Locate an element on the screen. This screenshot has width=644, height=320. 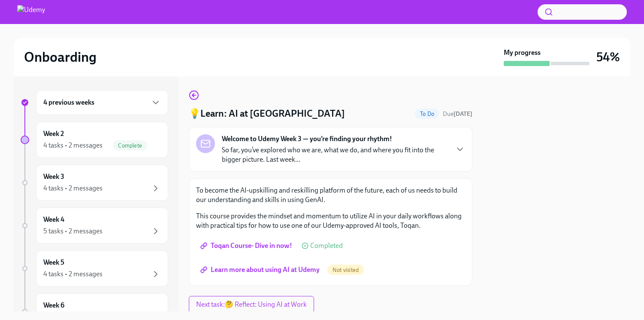
h6: Week 4 is located at coordinates (54, 220).